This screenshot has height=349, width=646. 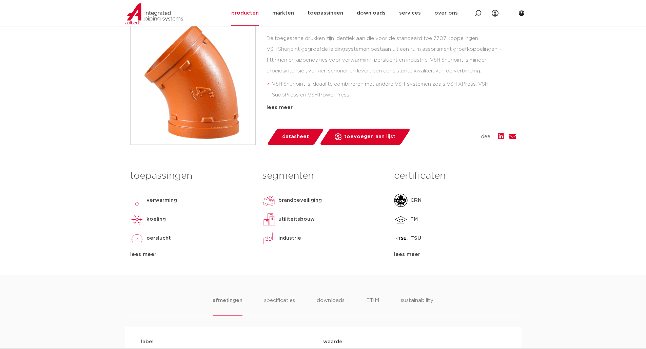 What do you see at coordinates (369, 137) in the screenshot?
I see `span: toevoegen aan lijst` at bounding box center [369, 137].